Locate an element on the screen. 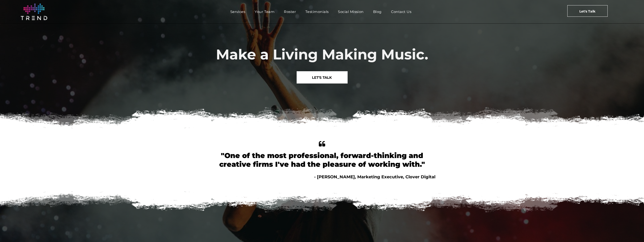  a: Blog is located at coordinates (377, 12).